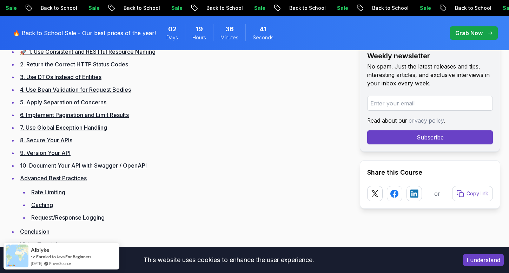 The width and height of the screenshot is (509, 273). Describe the element at coordinates (42, 205) in the screenshot. I see `a: Caching` at that location.